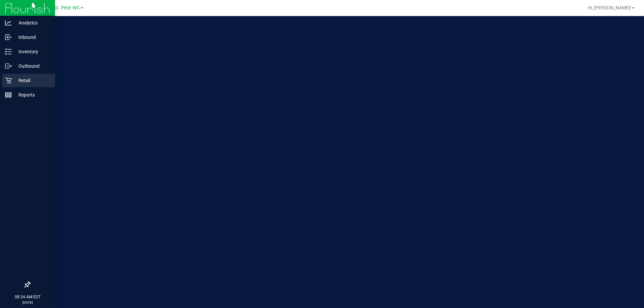 Image resolution: width=644 pixels, height=308 pixels. Describe the element at coordinates (8, 37) in the screenshot. I see `inline-svg: Inbound` at that location.